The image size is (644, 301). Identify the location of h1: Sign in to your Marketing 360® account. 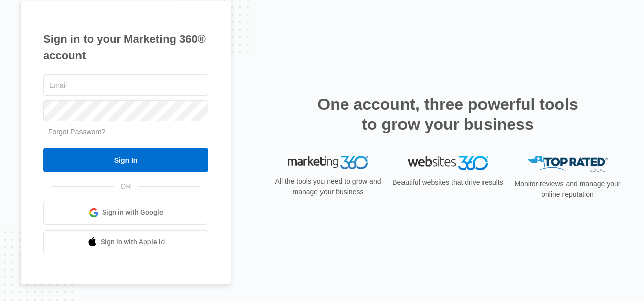
(126, 47).